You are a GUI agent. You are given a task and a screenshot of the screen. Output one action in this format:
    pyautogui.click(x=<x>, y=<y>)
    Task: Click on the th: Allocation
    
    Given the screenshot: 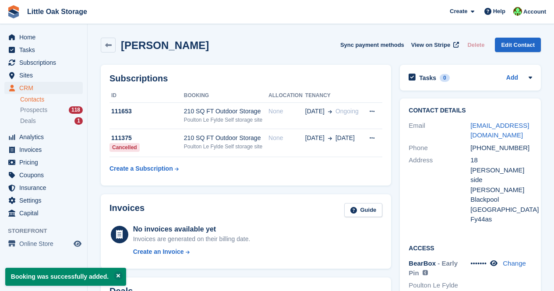 What is the action you would take?
    pyautogui.click(x=287, y=96)
    